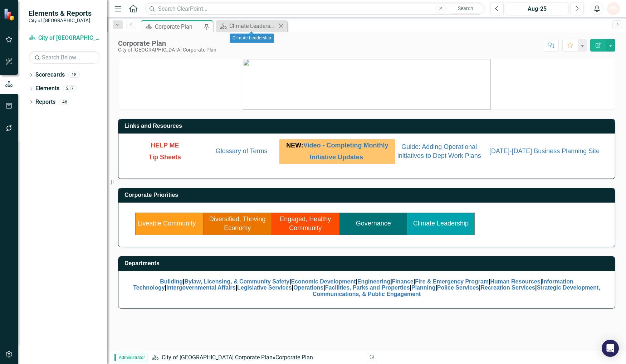 The height and width of the screenshot is (364, 626). I want to click on span: Tip Sheets, so click(164, 157).